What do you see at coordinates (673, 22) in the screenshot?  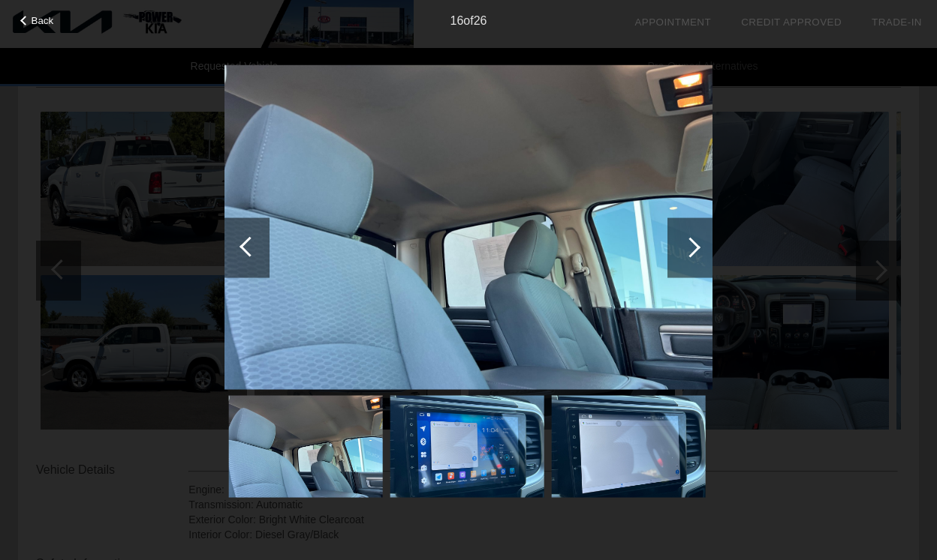 I see `a: Appointment` at bounding box center [673, 22].